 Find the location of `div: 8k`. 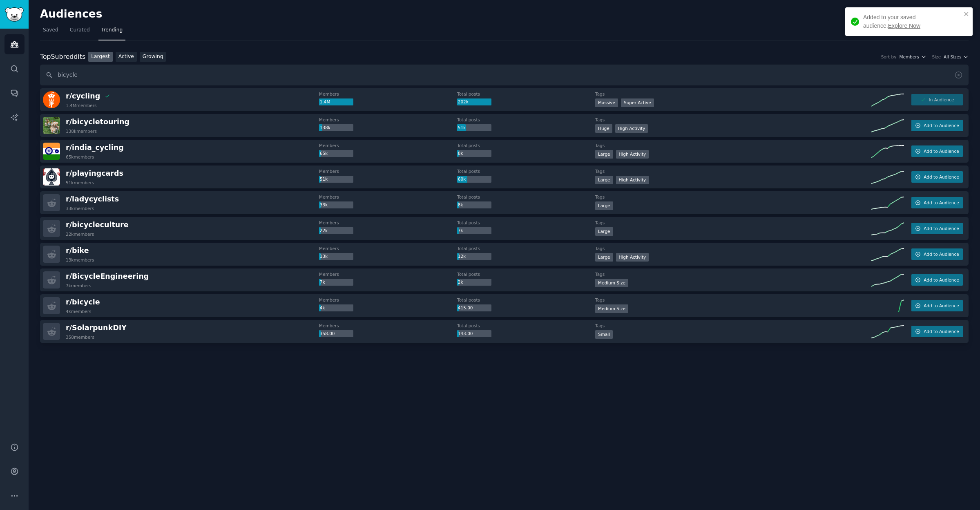

div: 8k is located at coordinates (474, 154).